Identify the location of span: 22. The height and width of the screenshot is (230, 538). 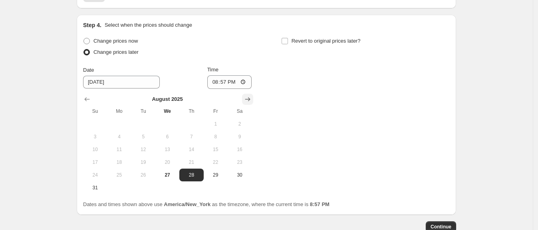
(216, 162).